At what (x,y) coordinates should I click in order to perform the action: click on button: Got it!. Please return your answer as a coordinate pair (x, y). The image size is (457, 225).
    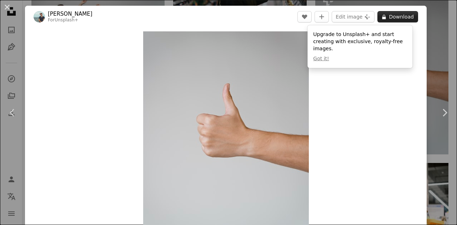
    Looking at the image, I should click on (321, 59).